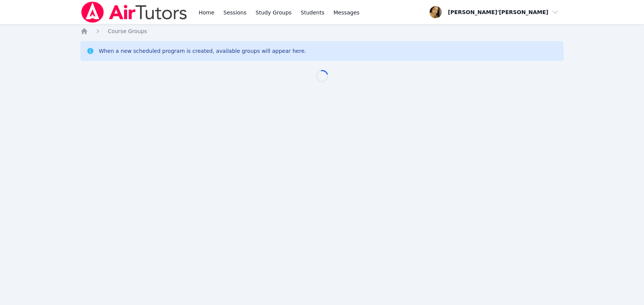  I want to click on div: When a new scheduled program is created, available groups will appear here., so click(202, 51).